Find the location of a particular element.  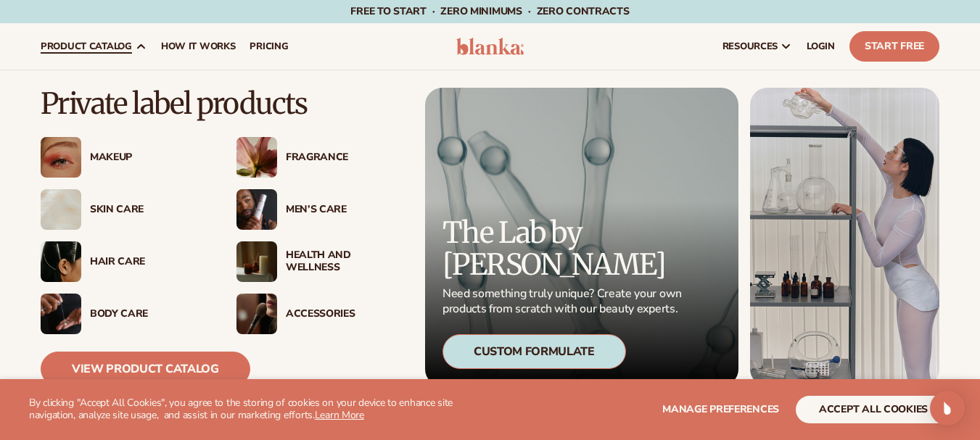

a: How It Works is located at coordinates (198, 47).